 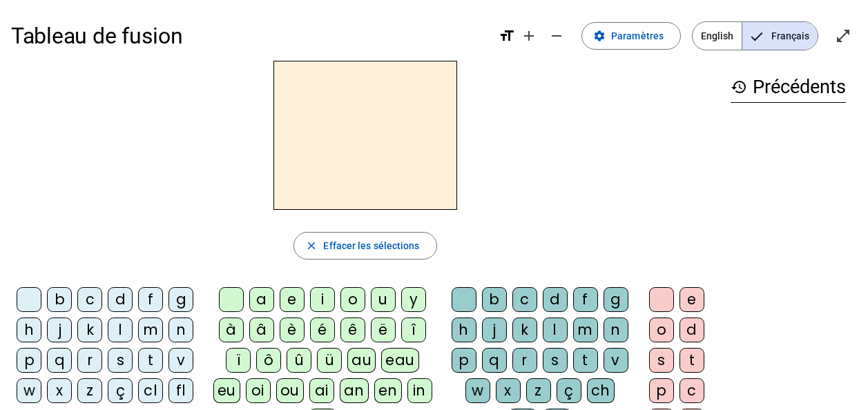 I want to click on h1: Tableau de fusion, so click(x=249, y=35).